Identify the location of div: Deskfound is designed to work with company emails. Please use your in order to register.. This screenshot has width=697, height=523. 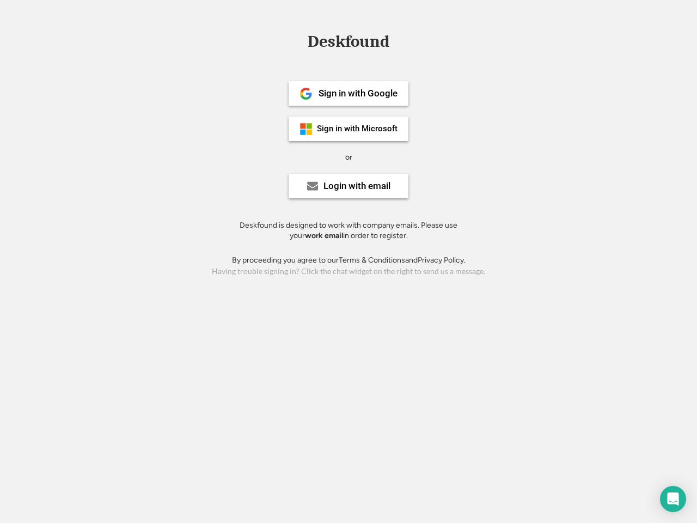
(349, 230).